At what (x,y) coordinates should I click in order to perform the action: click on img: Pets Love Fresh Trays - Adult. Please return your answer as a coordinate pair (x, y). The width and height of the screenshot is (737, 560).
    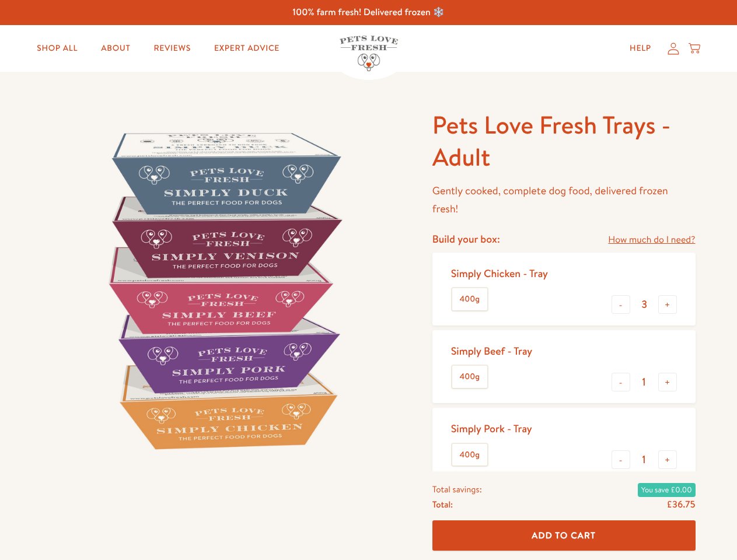
    Looking at the image, I should click on (223, 290).